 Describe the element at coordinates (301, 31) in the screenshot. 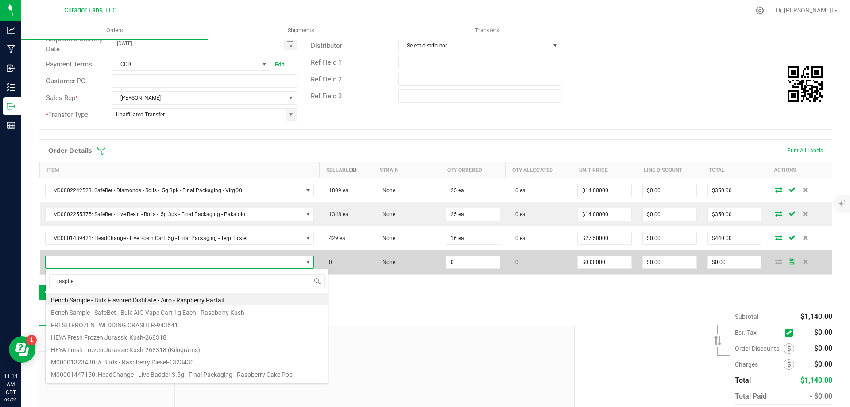

I see `span: Shipments` at that location.